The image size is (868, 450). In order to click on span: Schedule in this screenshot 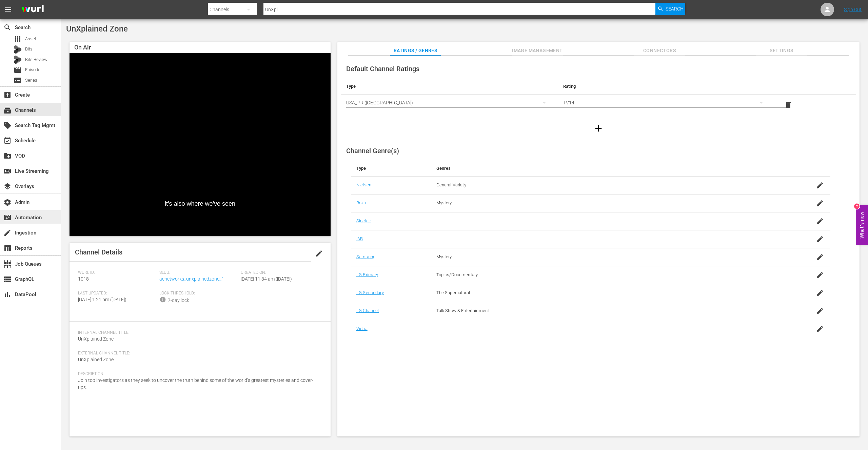, I will do `click(7, 140)`.